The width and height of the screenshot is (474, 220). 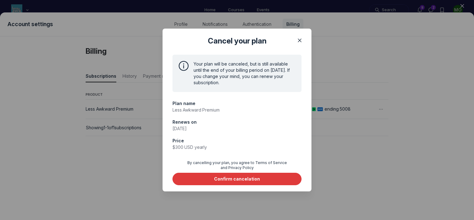 What do you see at coordinates (237, 179) in the screenshot?
I see `div: Confirm cancelation` at bounding box center [237, 179].